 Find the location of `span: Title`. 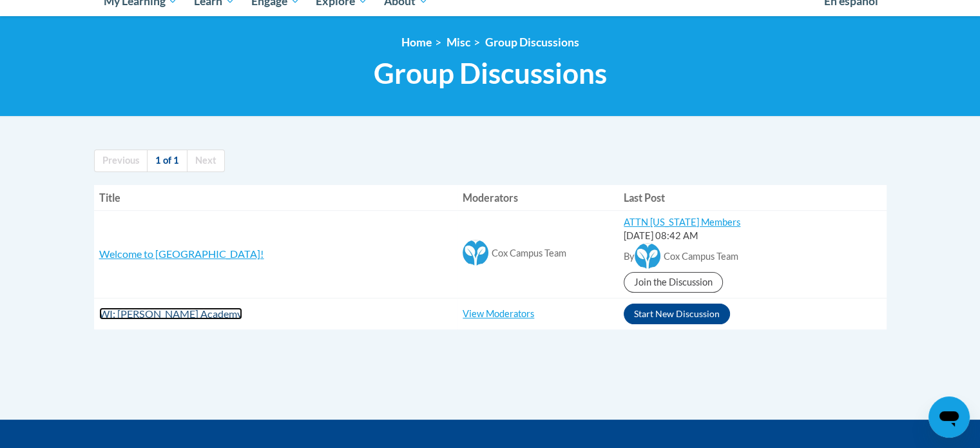

span: Title is located at coordinates (110, 197).